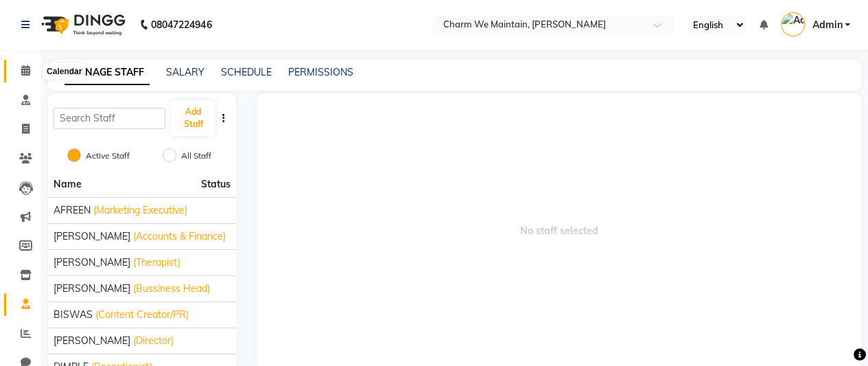  I want to click on img: Admin, so click(793, 24).